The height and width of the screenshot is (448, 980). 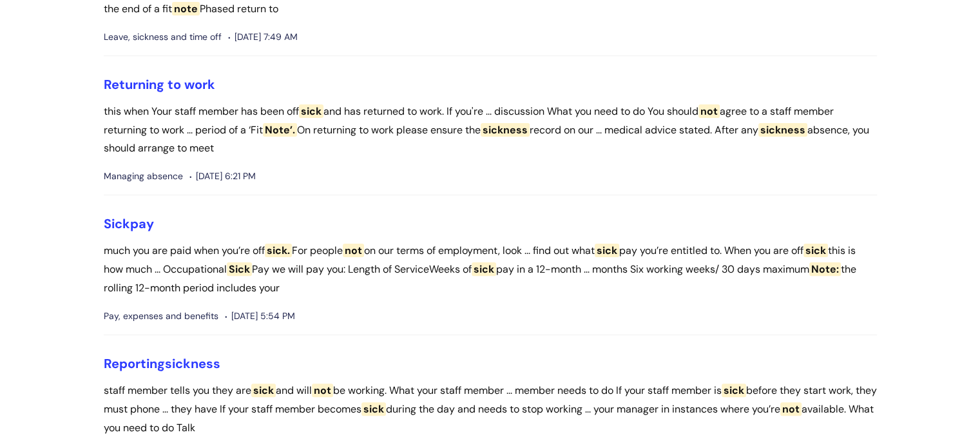 What do you see at coordinates (159, 85) in the screenshot?
I see `a: Returning to work` at bounding box center [159, 85].